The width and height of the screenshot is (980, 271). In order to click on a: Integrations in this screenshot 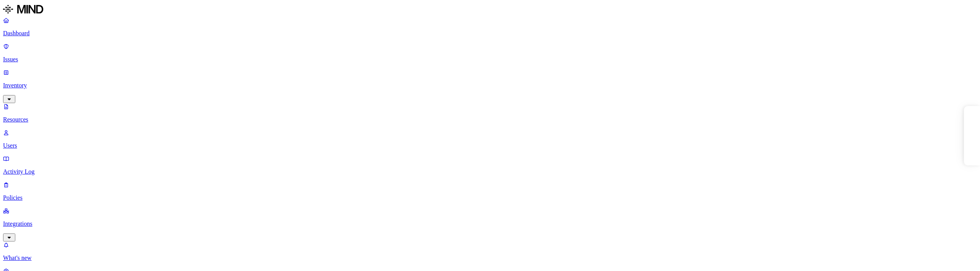, I will do `click(490, 224)`.